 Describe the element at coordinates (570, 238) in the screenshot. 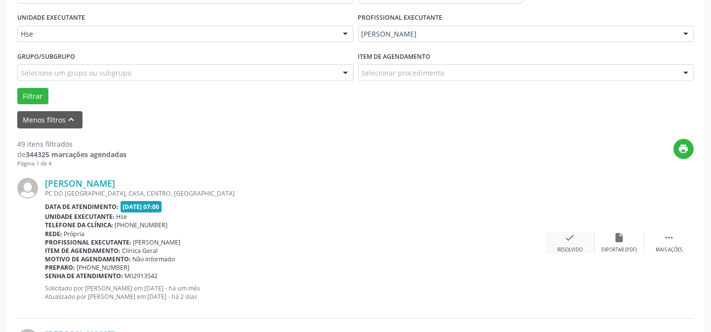

I see `i: check` at that location.